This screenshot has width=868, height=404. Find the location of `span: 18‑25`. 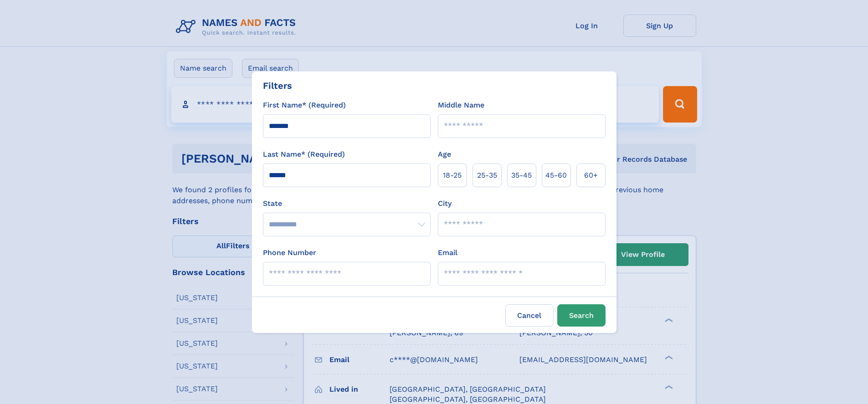

span: 18‑25 is located at coordinates (452, 175).